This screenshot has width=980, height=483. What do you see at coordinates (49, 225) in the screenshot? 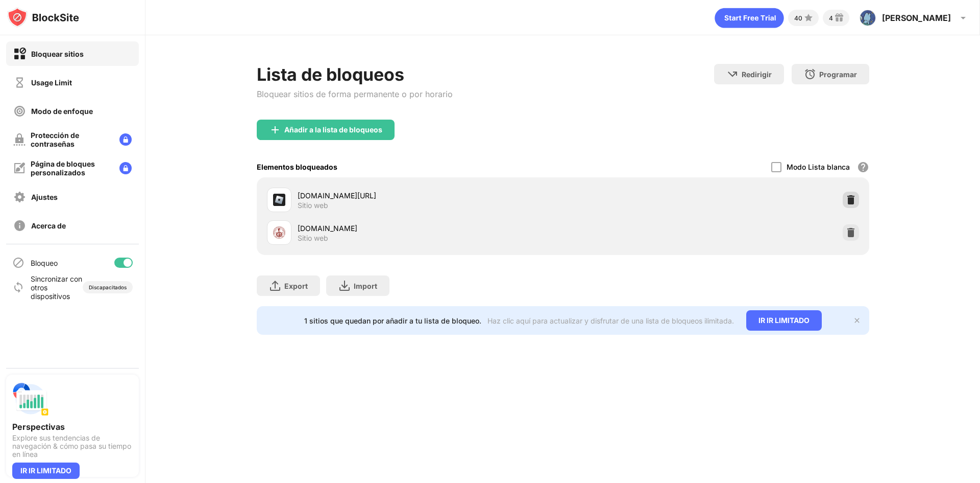
I see `div: Acerca de` at bounding box center [49, 225].